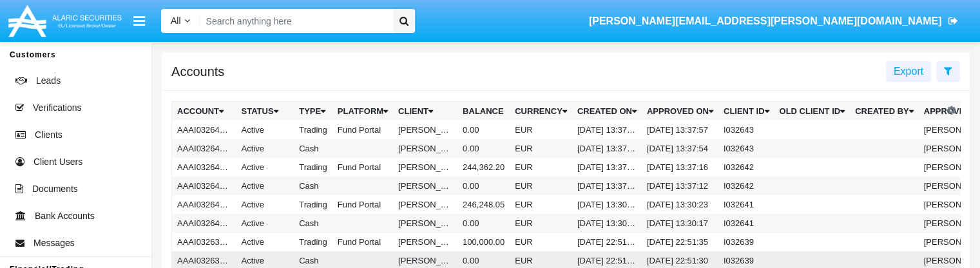 Image resolution: width=980 pixels, height=268 pixels. What do you see at coordinates (176, 21) in the screenshot?
I see `span: All` at bounding box center [176, 21].